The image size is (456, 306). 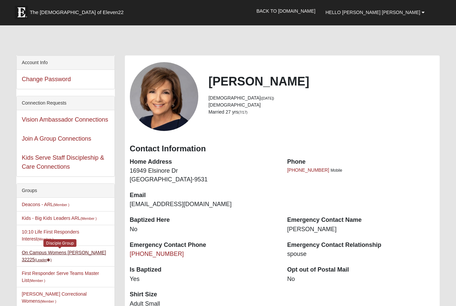 What do you see at coordinates (336, 170) in the screenshot?
I see `span: Mobile` at bounding box center [336, 170].